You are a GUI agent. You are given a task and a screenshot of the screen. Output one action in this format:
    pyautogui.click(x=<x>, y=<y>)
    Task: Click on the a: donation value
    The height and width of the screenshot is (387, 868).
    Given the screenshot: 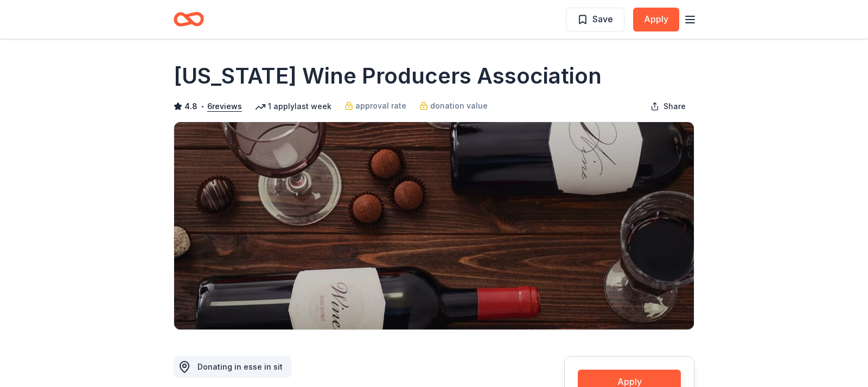 What is the action you would take?
    pyautogui.click(x=454, y=106)
    